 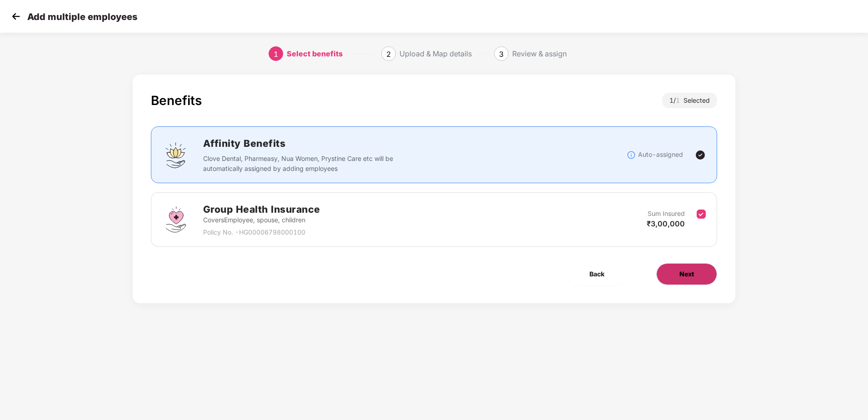 What do you see at coordinates (262, 209) in the screenshot?
I see `h2: Group Health Insurance` at bounding box center [262, 209].